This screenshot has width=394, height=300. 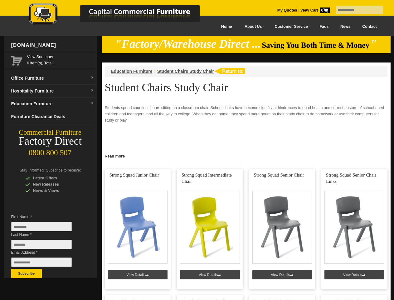 I want to click on a: Education Furnituredropdown, so click(x=53, y=104).